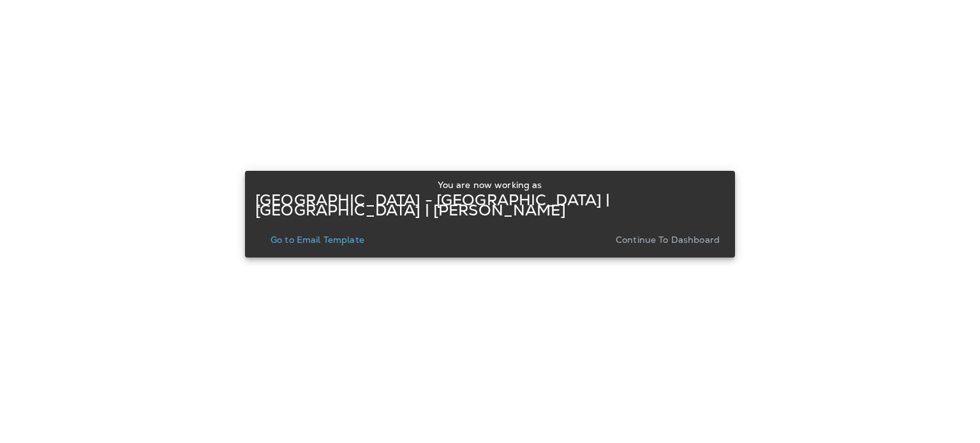 The width and height of the screenshot is (980, 443). I want to click on button: Go to Email Template, so click(317, 239).